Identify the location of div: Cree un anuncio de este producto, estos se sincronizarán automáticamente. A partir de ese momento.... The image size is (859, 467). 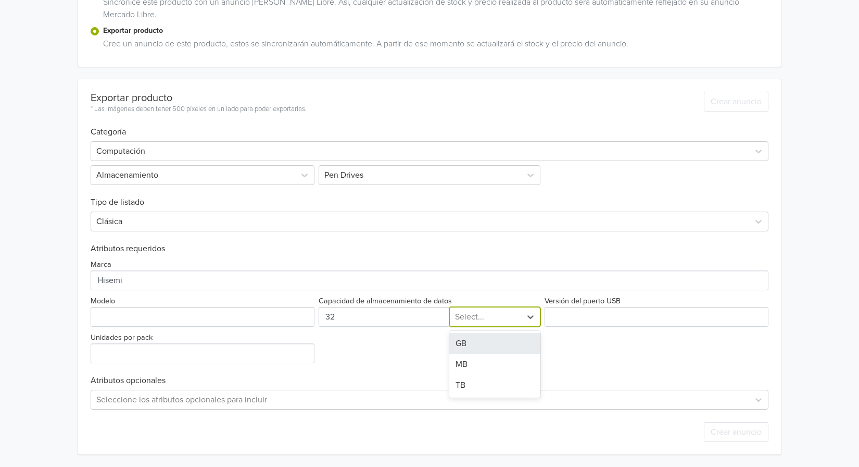
(434, 46).